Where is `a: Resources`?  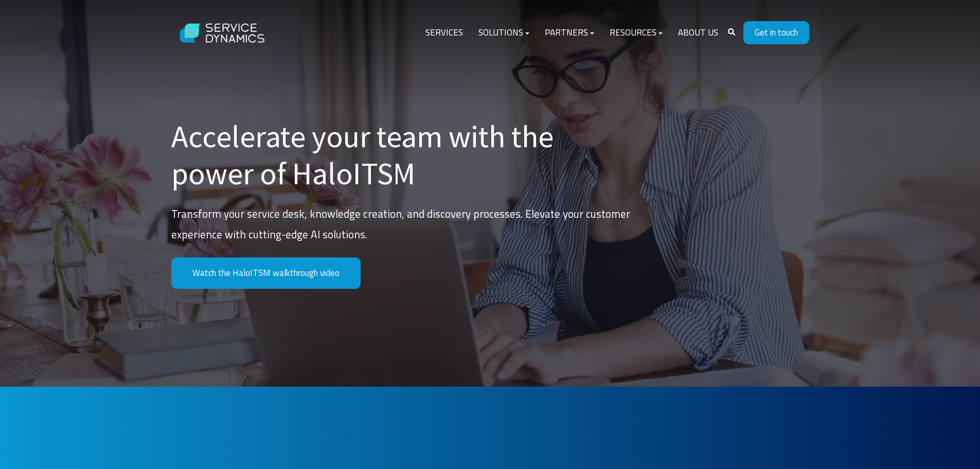
a: Resources is located at coordinates (636, 33).